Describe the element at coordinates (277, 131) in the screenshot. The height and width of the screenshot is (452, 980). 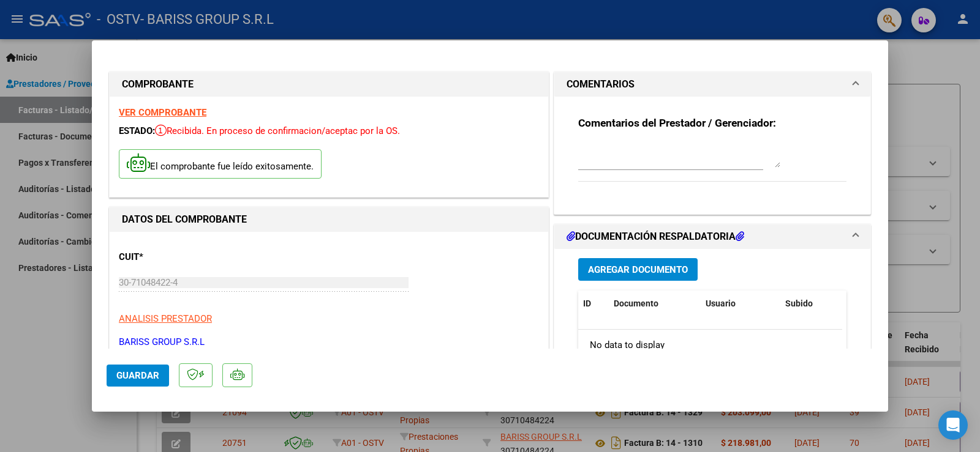
I see `span: Recibida. En proceso de confirmacion/aceptac por la OS.` at that location.